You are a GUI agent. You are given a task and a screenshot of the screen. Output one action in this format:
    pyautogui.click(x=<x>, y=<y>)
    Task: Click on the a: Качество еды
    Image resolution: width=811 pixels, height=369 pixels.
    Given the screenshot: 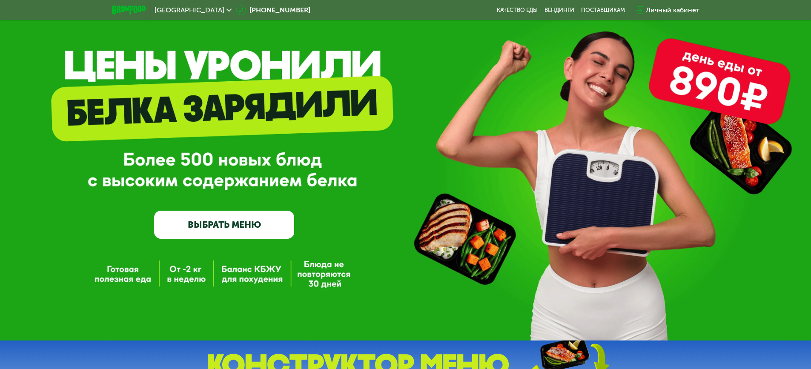 What is the action you would take?
    pyautogui.click(x=517, y=10)
    